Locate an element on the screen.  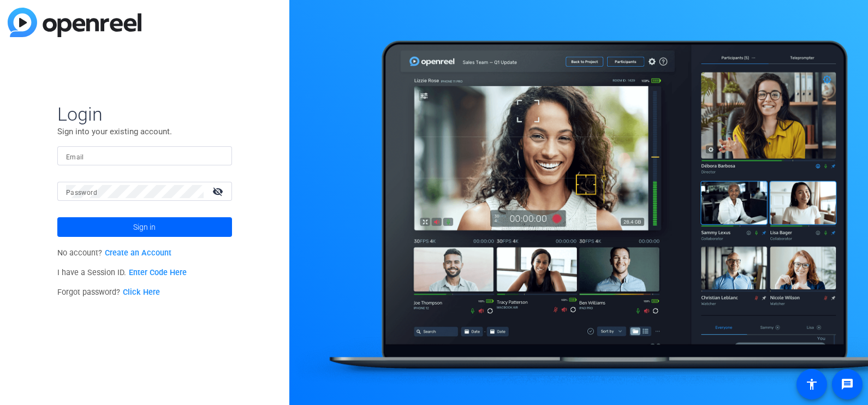
mat-icon: accessibility is located at coordinates (812, 384).